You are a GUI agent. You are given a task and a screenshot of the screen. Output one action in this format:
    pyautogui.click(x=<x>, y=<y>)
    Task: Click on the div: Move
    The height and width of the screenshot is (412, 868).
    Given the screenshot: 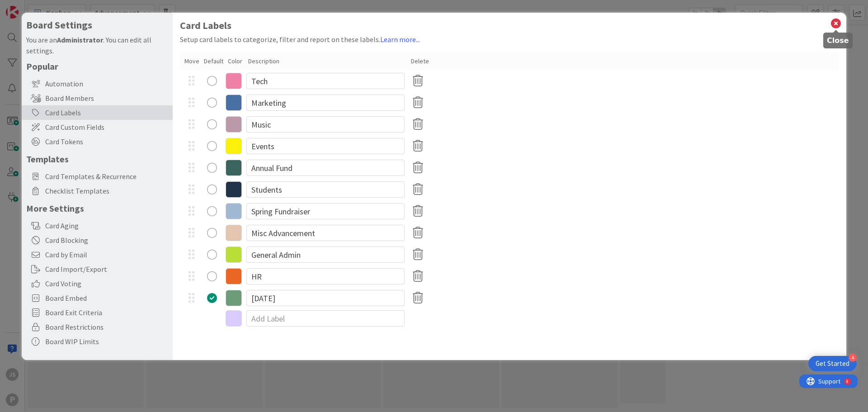 What is the action you would take?
    pyautogui.click(x=192, y=61)
    